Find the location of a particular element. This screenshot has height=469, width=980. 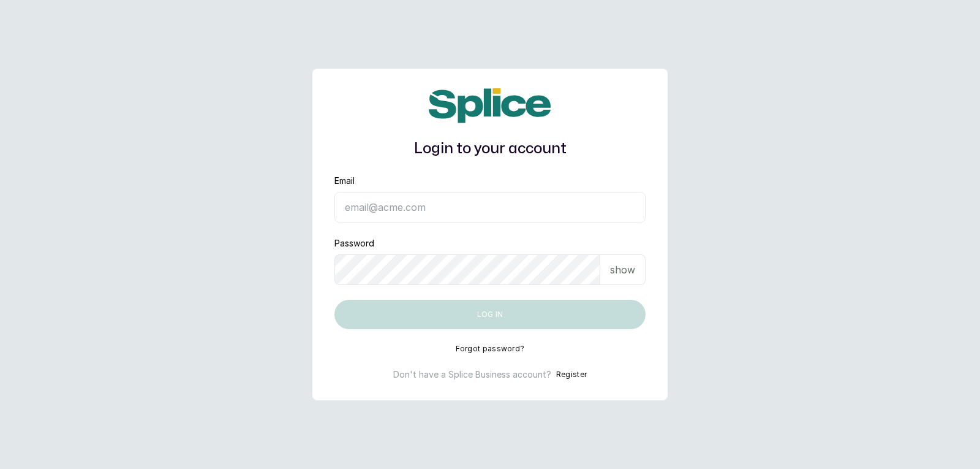

button: Register is located at coordinates (572, 375).